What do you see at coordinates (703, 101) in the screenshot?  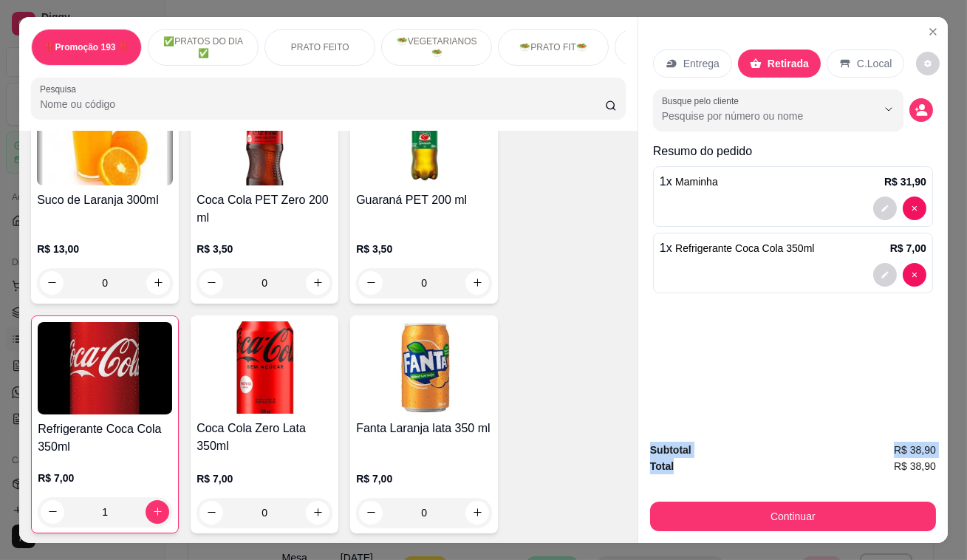 I see `label: Busque pelo cliente` at bounding box center [703, 101].